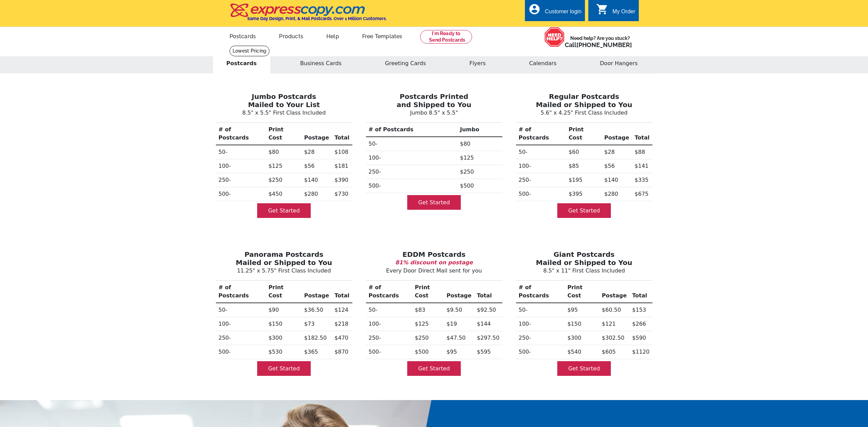 The image size is (868, 427). I want to click on td: $1120, so click(641, 351).